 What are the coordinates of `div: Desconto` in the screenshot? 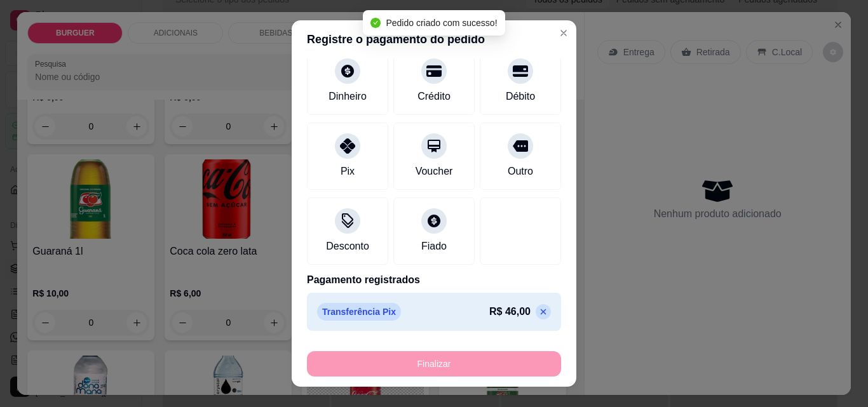 It's located at (347, 246).